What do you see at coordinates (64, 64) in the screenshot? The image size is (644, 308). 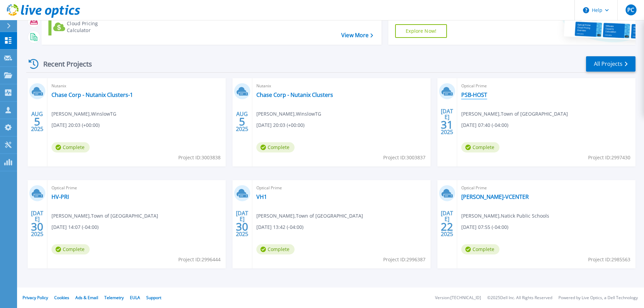 I see `div: Recent Projects` at bounding box center [64, 64].